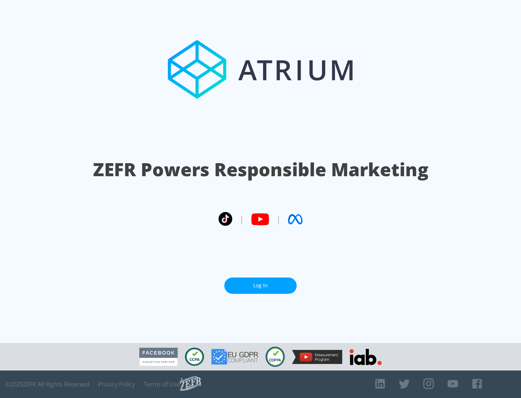 Image resolution: width=521 pixels, height=398 pixels. Describe the element at coordinates (47, 384) in the screenshot. I see `span: © 2025 ZEFR All Rights Reserved` at that location.